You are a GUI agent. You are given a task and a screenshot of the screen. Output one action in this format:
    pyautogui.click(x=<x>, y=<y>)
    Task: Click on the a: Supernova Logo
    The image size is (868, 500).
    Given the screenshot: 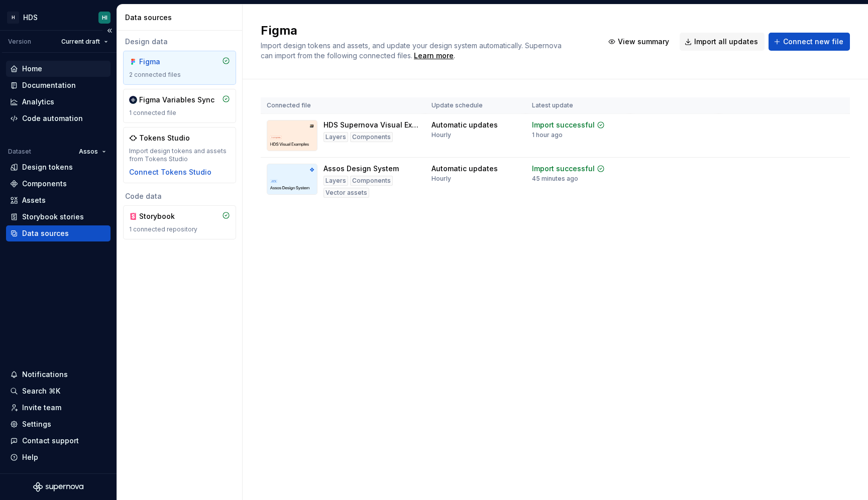 What is the action you would take?
    pyautogui.click(x=58, y=487)
    